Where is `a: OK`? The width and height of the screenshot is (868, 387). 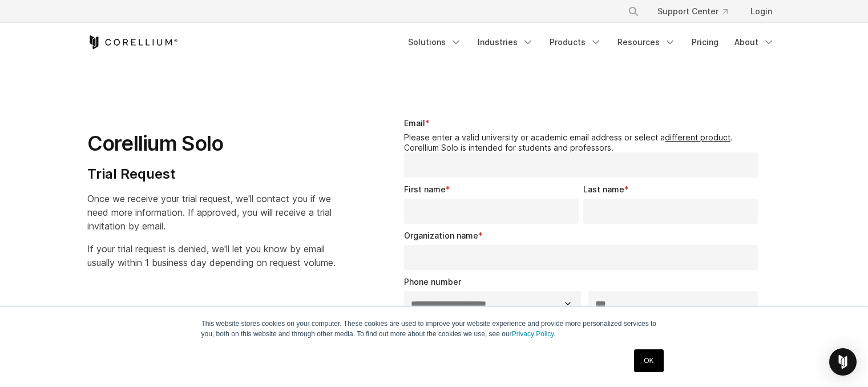
a: OK is located at coordinates (648, 361).